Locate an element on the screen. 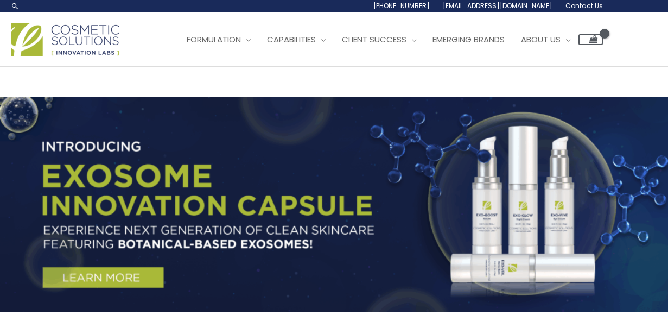 This screenshot has width=668, height=315. span: Formulation is located at coordinates (214, 39).